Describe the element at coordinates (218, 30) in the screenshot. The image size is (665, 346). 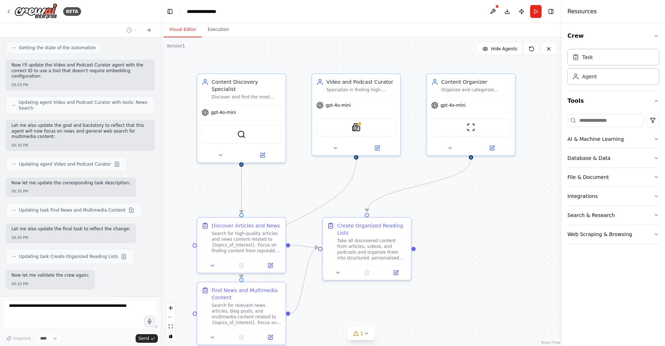
I see `button: Execution` at that location.